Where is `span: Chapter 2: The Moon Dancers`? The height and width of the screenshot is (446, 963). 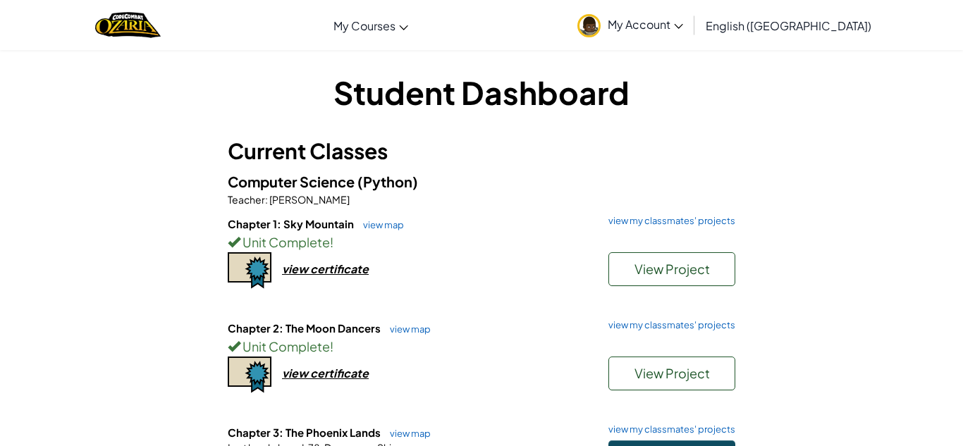 span: Chapter 2: The Moon Dancers is located at coordinates (305, 328).